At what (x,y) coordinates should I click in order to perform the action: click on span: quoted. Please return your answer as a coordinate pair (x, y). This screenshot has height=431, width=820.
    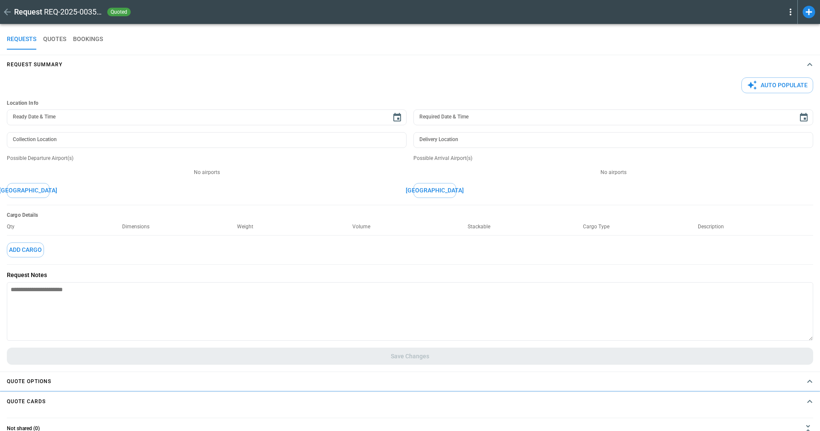
    Looking at the image, I should click on (119, 12).